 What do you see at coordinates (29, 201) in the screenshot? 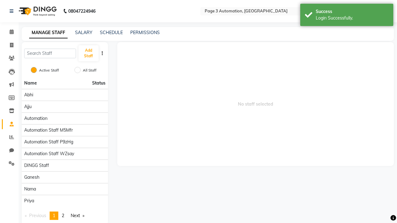
I see `span: Priya` at bounding box center [29, 201].